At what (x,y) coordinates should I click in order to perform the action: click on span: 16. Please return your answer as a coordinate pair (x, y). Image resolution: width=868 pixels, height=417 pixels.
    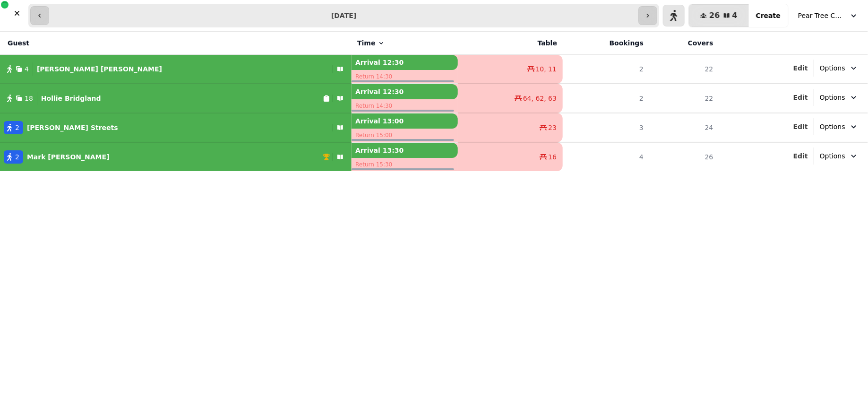
    Looking at the image, I should click on (552, 157).